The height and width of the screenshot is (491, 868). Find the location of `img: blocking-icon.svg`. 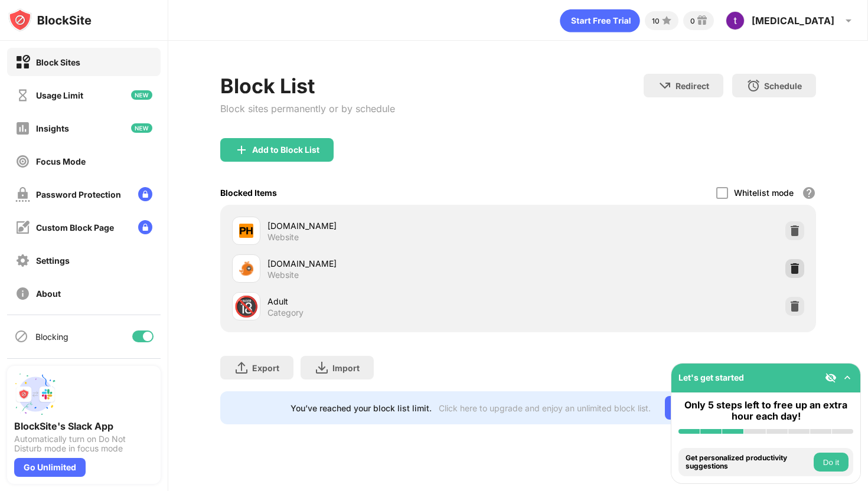

img: blocking-icon.svg is located at coordinates (21, 336).